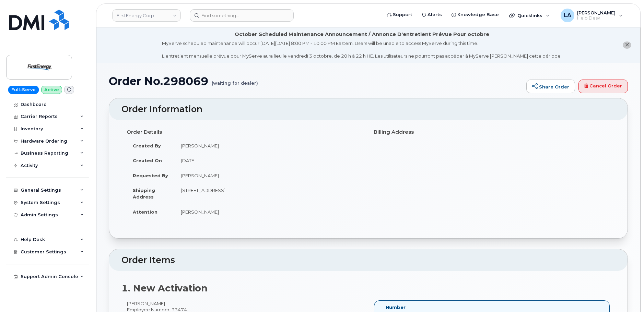 The image size is (644, 312). I want to click on a: Cancel Order, so click(603, 86).